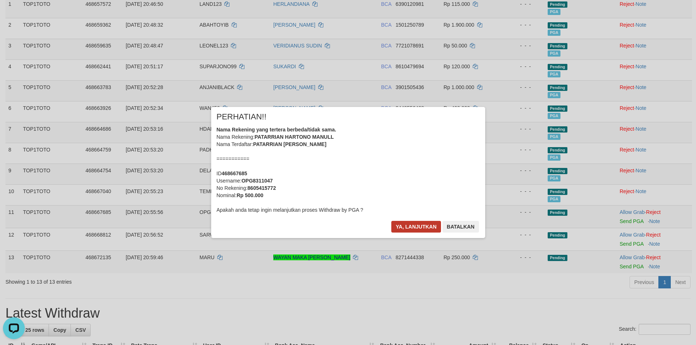 The width and height of the screenshot is (696, 345). What do you see at coordinates (234, 173) in the screenshot?
I see `b: 468667685` at bounding box center [234, 173].